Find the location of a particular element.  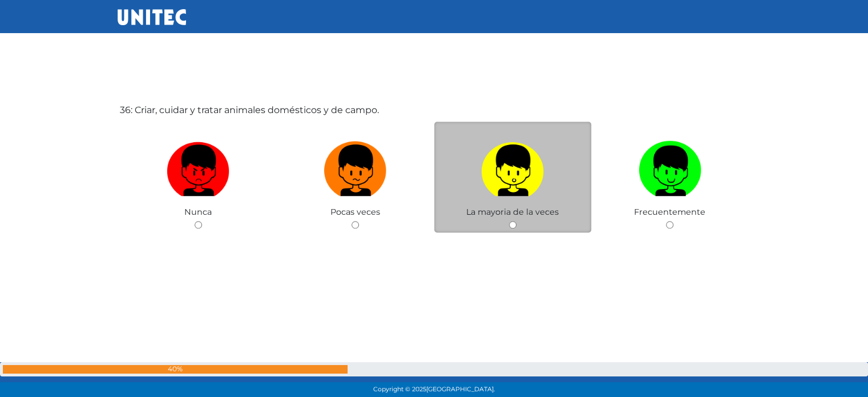

img: Pocas veces is located at coordinates (356, 166).